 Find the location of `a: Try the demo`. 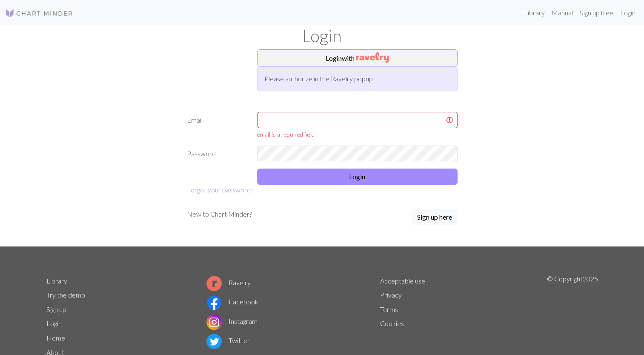

a: Try the demo is located at coordinates (65, 295).